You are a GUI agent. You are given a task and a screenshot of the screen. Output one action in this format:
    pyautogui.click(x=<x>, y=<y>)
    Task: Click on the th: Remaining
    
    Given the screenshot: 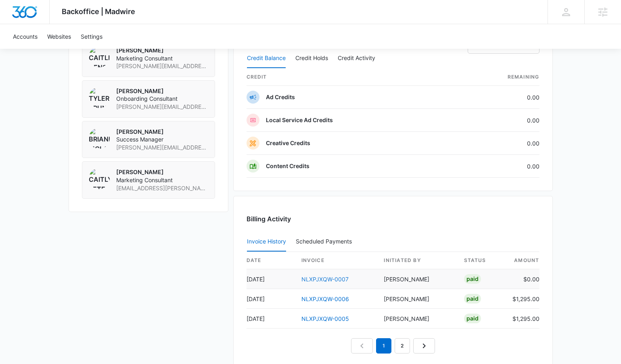 What is the action you would take?
    pyautogui.click(x=497, y=77)
    